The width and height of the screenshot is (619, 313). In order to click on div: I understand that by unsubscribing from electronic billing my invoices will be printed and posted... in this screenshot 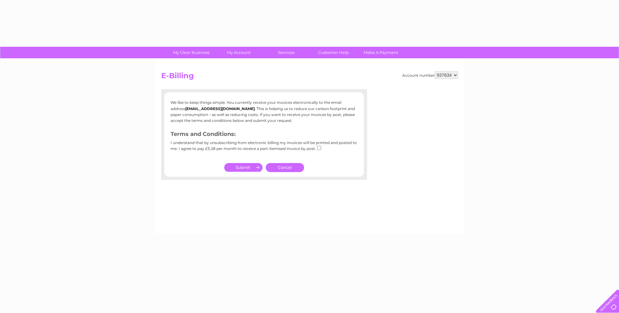, I will do `click(264, 148)`.